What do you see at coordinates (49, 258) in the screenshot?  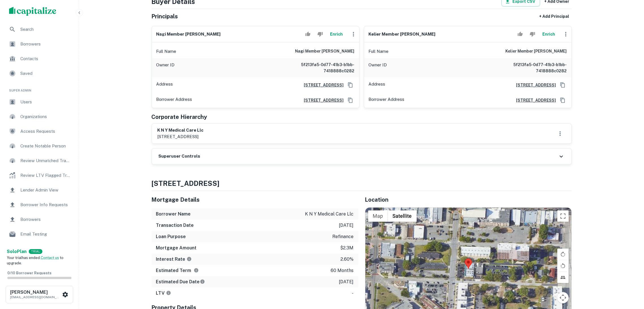 I see `a: Contact us` at bounding box center [49, 258].